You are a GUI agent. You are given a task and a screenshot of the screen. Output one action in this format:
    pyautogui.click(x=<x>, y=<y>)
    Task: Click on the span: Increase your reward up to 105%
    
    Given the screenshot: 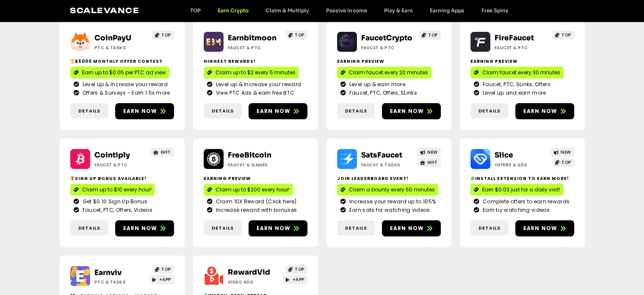 What is the action you would take?
    pyautogui.click(x=391, y=202)
    